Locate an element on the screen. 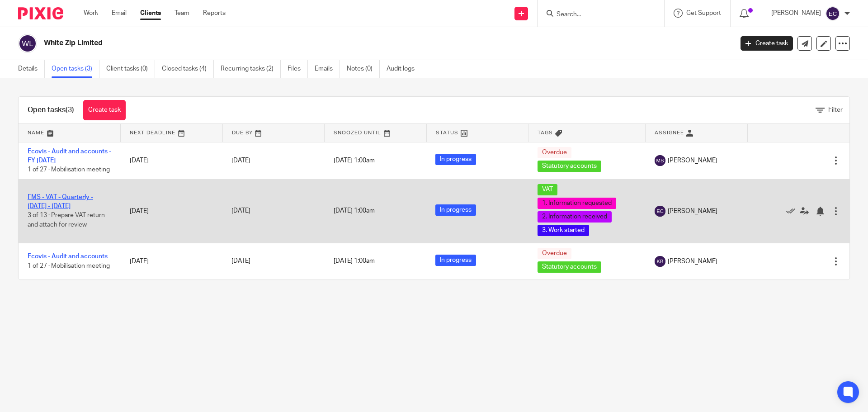 This screenshot has width=868, height=412. h2: White Zip Limited is located at coordinates (317, 43).